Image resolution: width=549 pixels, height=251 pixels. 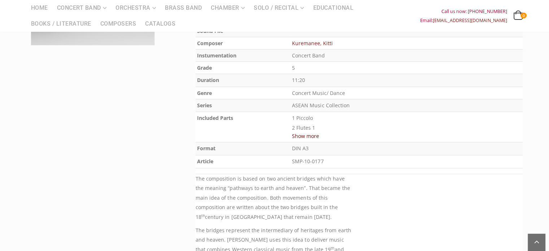 I want to click on p: DIN A3, so click(x=406, y=148).